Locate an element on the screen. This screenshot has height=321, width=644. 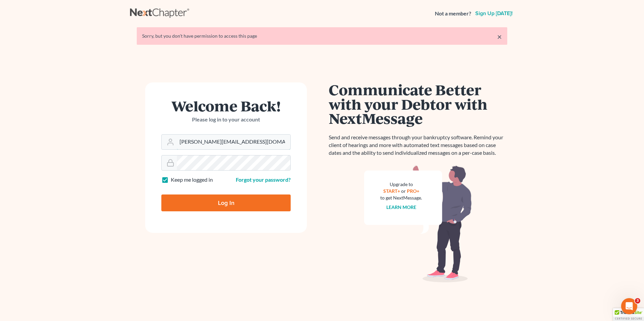
div: Sorry, but you don't have permission to access this page is located at coordinates (322, 36).